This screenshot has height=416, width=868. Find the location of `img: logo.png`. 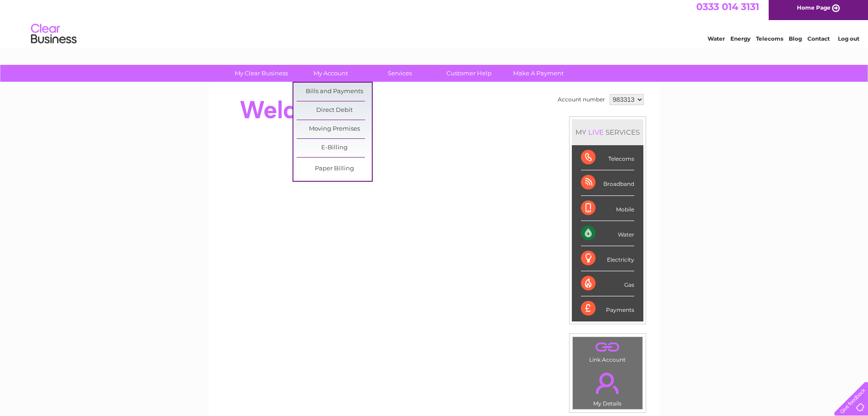

img: logo.png is located at coordinates (54, 37).